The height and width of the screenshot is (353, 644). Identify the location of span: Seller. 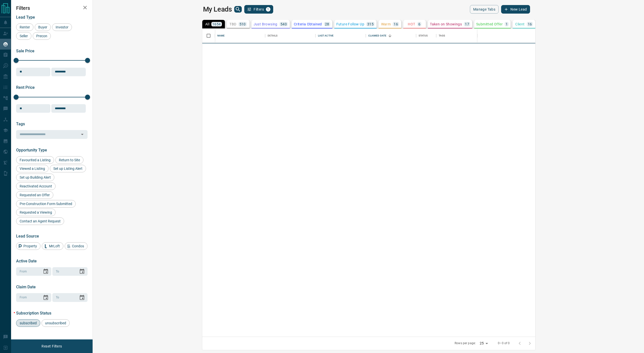
(24, 36).